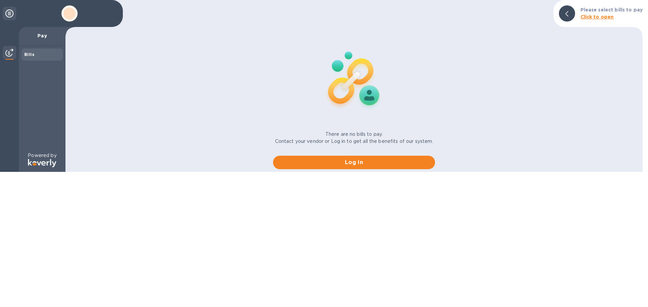  I want to click on button: Log in, so click(354, 163).